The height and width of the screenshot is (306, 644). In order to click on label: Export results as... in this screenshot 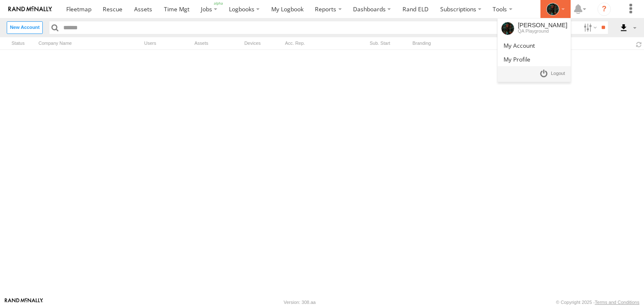, I will do `click(626, 27)`.